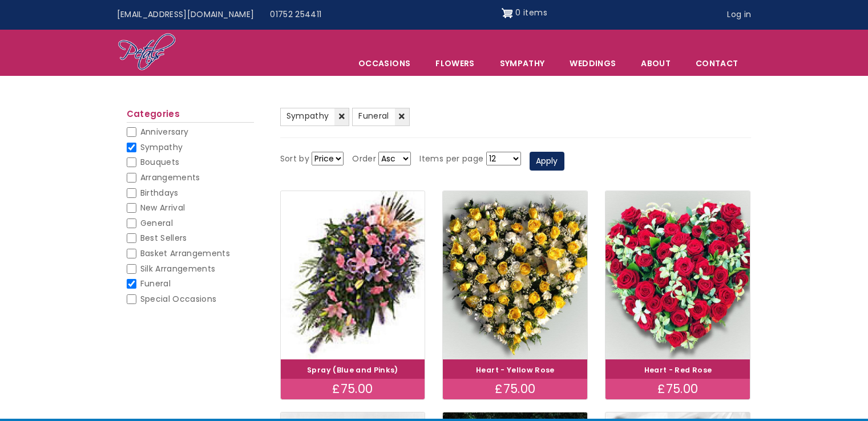 This screenshot has height=421, width=868. I want to click on a: Heart - Red Rose, so click(678, 369).